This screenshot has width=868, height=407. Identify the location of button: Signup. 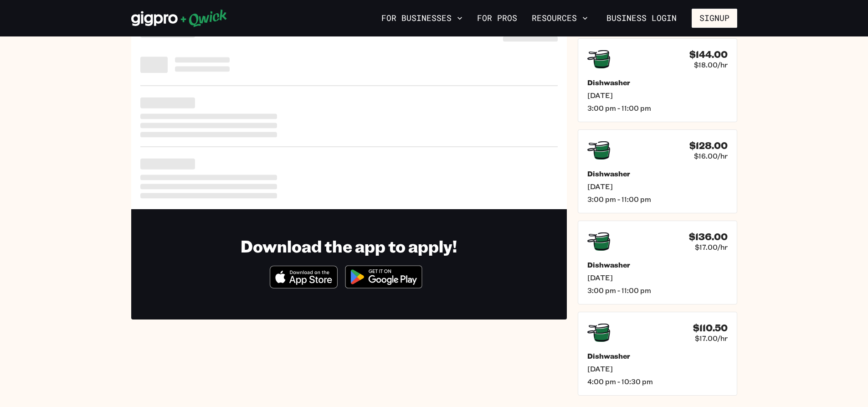
(715, 18).